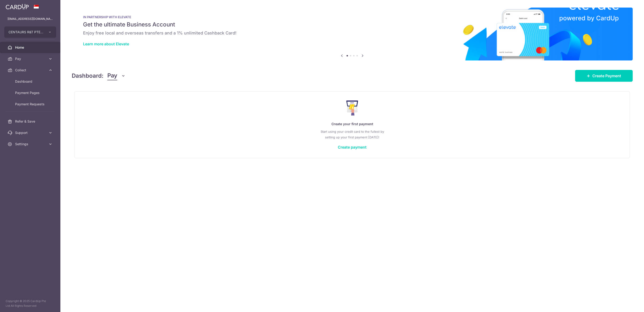 Image resolution: width=644 pixels, height=312 pixels. What do you see at coordinates (30, 81) in the screenshot?
I see `span: Dashboard` at bounding box center [30, 81].